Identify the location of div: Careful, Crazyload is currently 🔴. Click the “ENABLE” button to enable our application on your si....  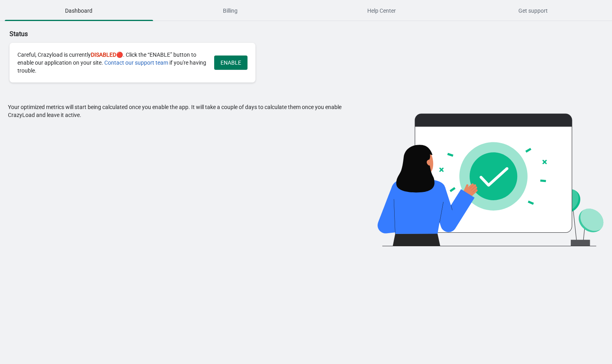
(112, 62).